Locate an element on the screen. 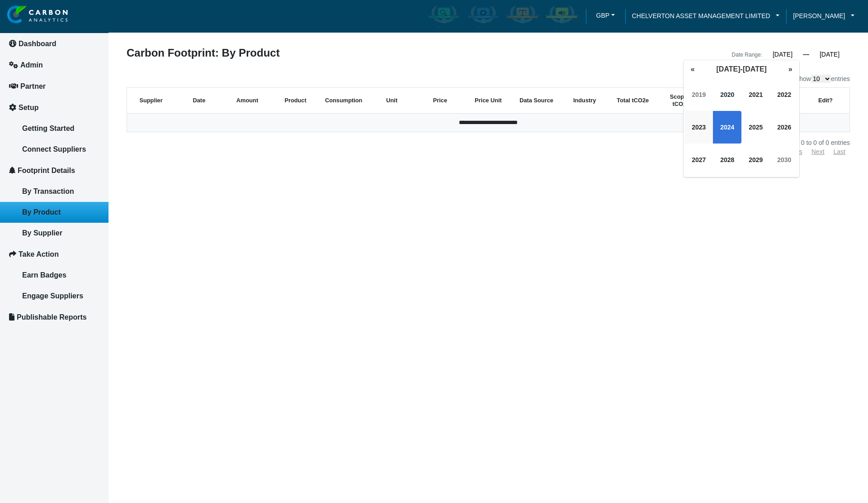 The image size is (868, 503). span: 2021 is located at coordinates (755, 94).